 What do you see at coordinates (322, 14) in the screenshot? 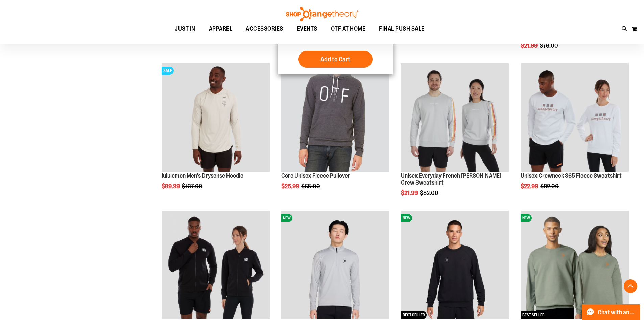
I see `img: Shop Orangetheory` at bounding box center [322, 14].